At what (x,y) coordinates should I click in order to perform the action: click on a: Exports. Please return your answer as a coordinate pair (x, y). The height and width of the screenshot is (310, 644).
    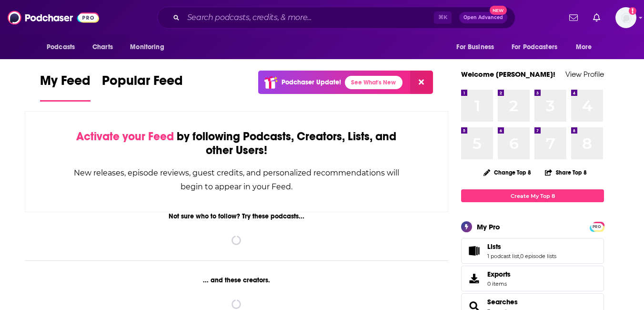
    Looking at the image, I should click on (532, 278).